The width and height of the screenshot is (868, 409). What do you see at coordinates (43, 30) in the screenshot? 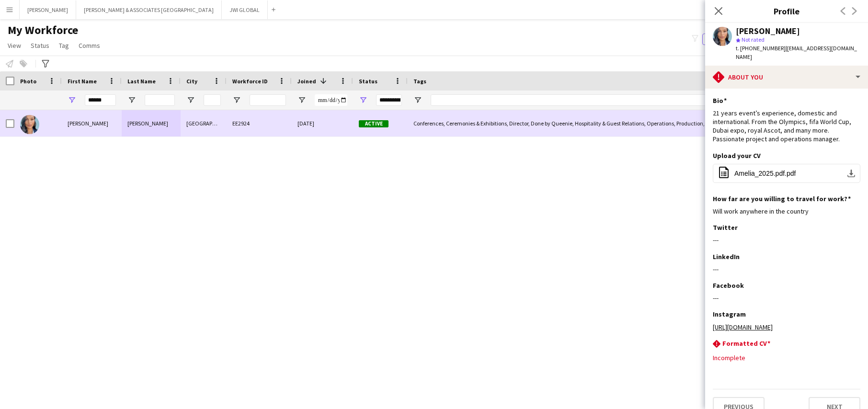
I see `span: My Workforce` at bounding box center [43, 30].